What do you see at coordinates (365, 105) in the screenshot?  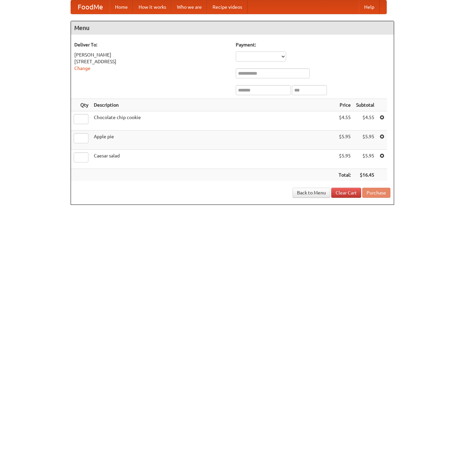 I see `th: Subtotal` at bounding box center [365, 105].